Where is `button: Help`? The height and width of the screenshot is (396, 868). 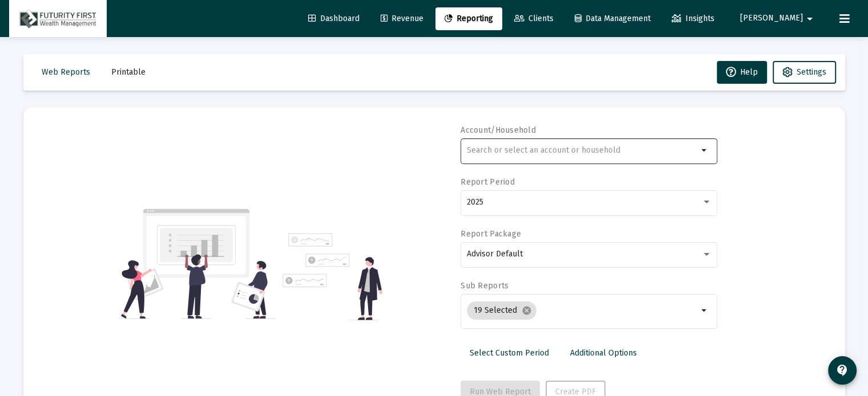
button: Help is located at coordinates (742, 72).